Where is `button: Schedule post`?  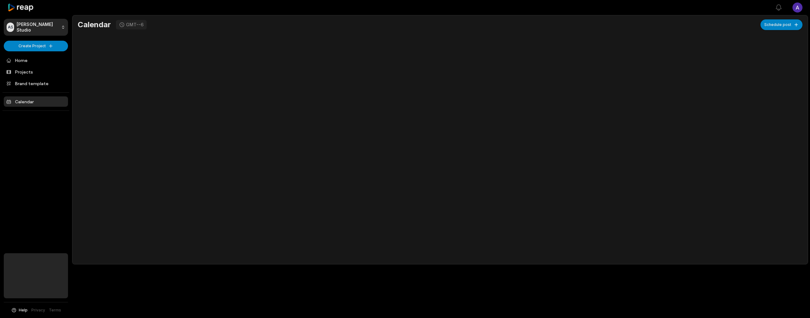
button: Schedule post is located at coordinates (781, 25).